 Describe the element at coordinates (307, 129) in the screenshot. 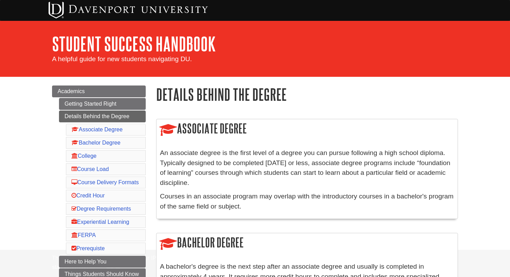

I see `h2: Associate Degree` at that location.